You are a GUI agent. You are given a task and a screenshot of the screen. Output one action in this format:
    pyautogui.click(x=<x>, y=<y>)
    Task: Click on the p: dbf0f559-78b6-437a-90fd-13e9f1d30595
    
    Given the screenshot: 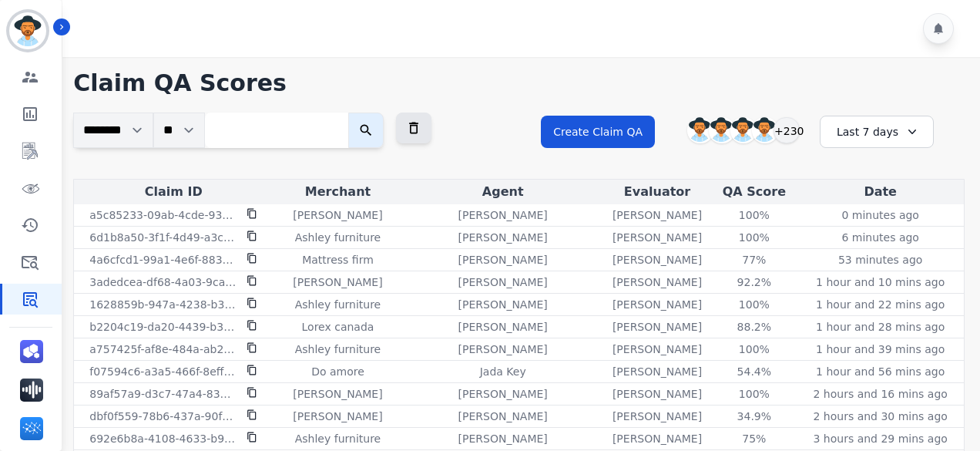 What is the action you would take?
    pyautogui.click(x=163, y=416)
    